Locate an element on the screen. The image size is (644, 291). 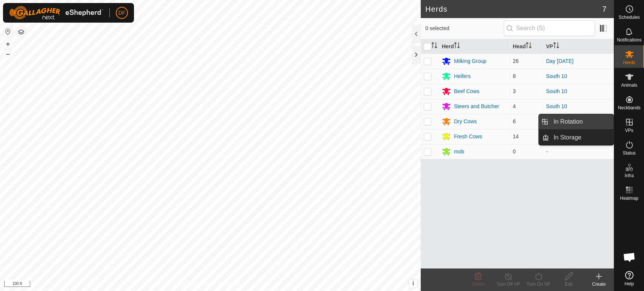
span: 14 is located at coordinates (516, 136).